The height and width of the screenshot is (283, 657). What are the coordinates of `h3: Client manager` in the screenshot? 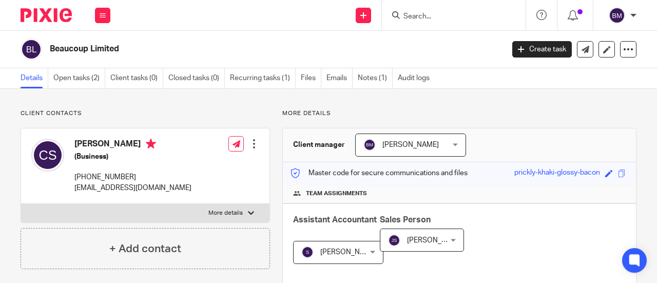 It's located at (319, 145).